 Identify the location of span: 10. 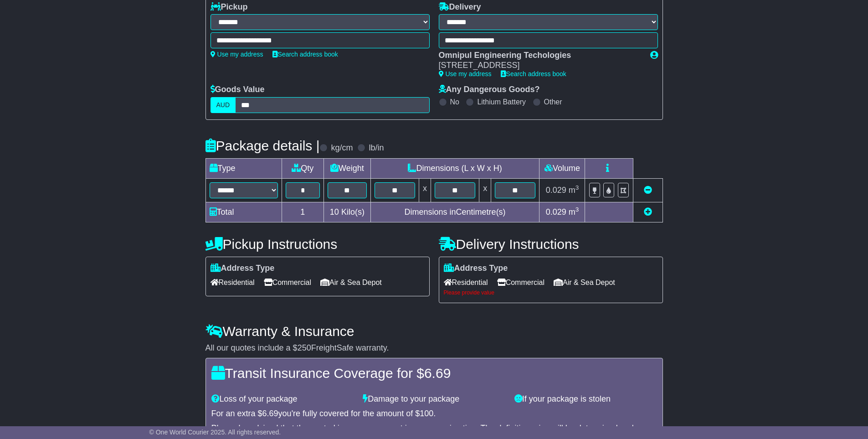
(335, 212).